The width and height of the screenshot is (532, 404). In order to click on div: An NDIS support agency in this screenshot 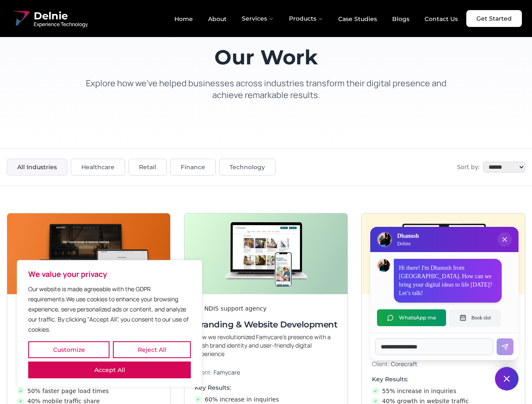, I will do `click(266, 309)`.